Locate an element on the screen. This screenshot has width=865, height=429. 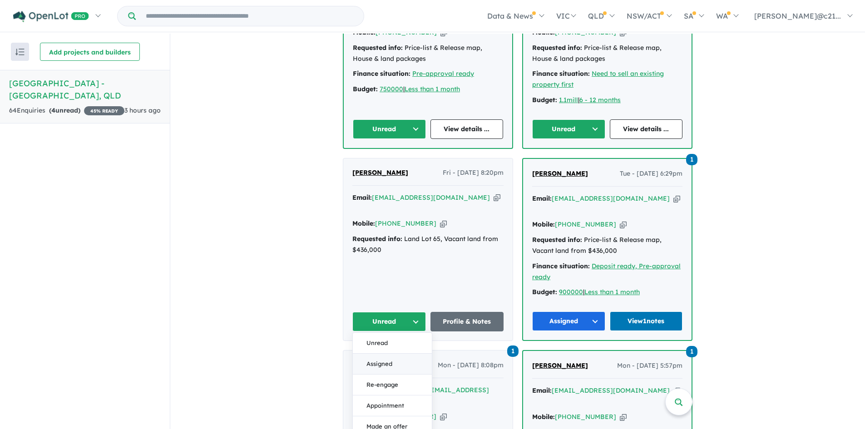
strong: ( unread) is located at coordinates (64, 110).